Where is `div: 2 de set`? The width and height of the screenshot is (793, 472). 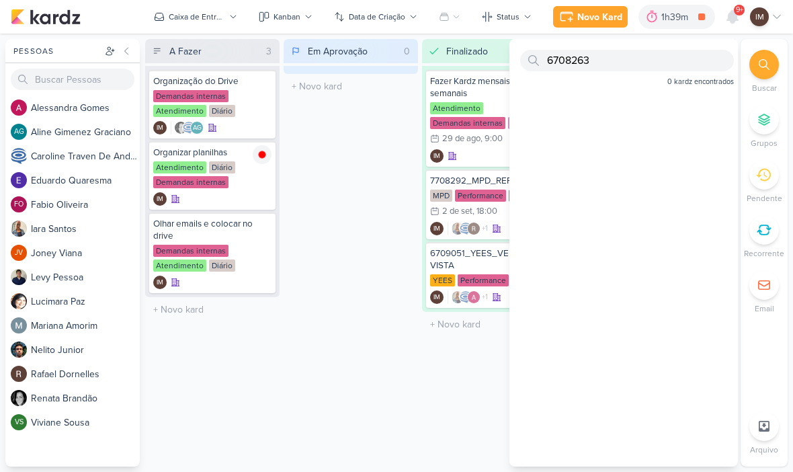 div: 2 de set is located at coordinates (457, 211).